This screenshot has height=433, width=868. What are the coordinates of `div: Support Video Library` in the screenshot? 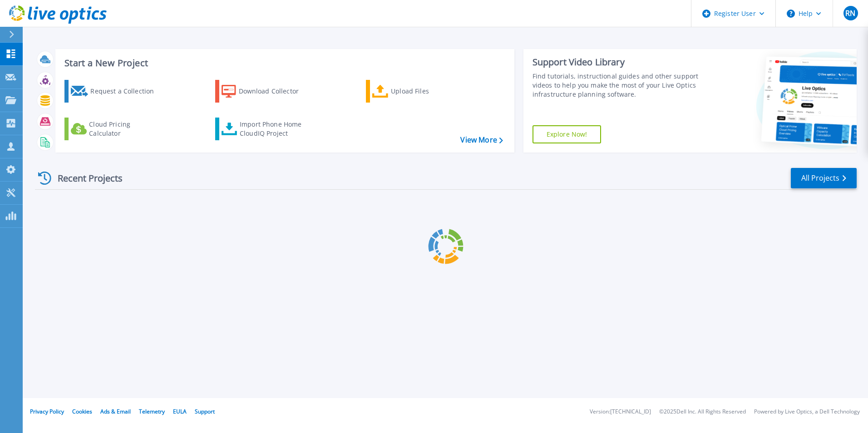 It's located at (618, 62).